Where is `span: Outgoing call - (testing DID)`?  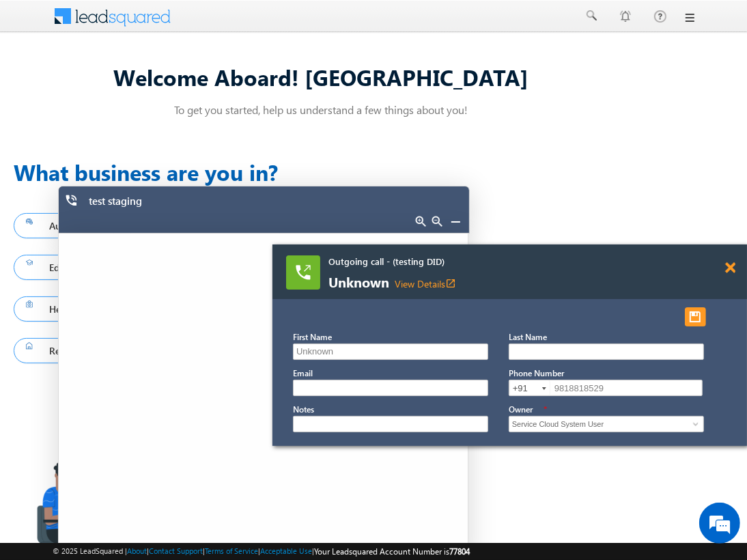 span: Outgoing call - (testing DID) is located at coordinates (493, 261).